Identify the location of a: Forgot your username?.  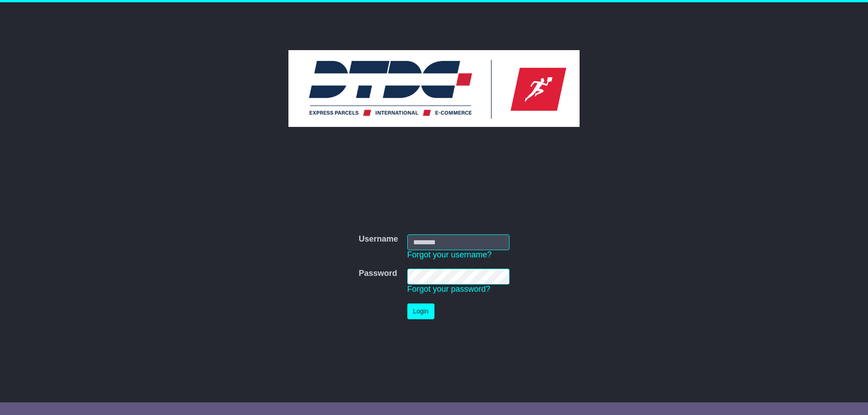
(449, 255).